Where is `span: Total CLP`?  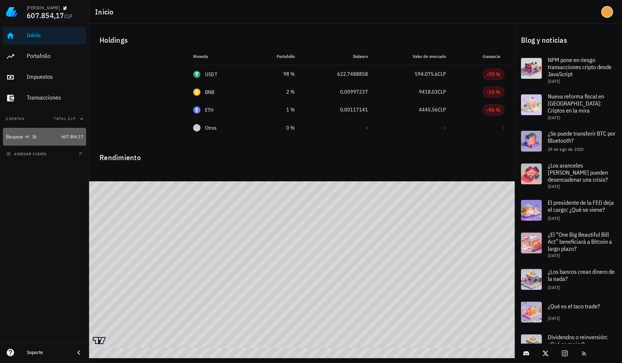 span: Total CLP is located at coordinates (65, 118).